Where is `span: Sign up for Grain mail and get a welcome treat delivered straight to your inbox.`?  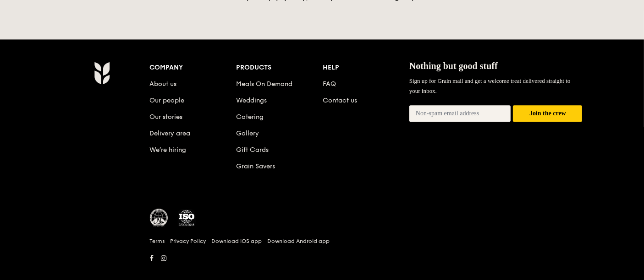 span: Sign up for Grain mail and get a welcome treat delivered straight to your inbox. is located at coordinates (490, 86).